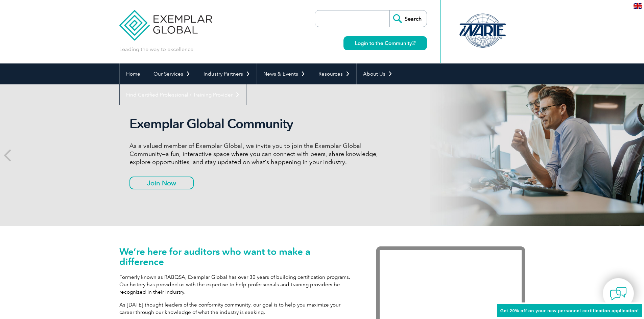 The image size is (644, 319). What do you see at coordinates (156, 49) in the screenshot?
I see `p: Leading the way to excellence` at bounding box center [156, 49].